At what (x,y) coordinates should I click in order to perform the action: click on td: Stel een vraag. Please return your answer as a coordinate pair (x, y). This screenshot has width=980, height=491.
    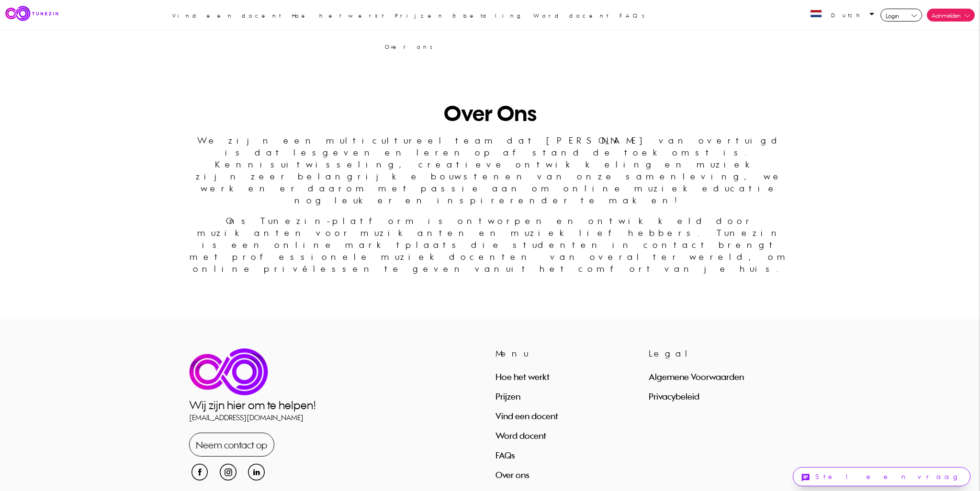
    Looking at the image, I should click on (889, 476).